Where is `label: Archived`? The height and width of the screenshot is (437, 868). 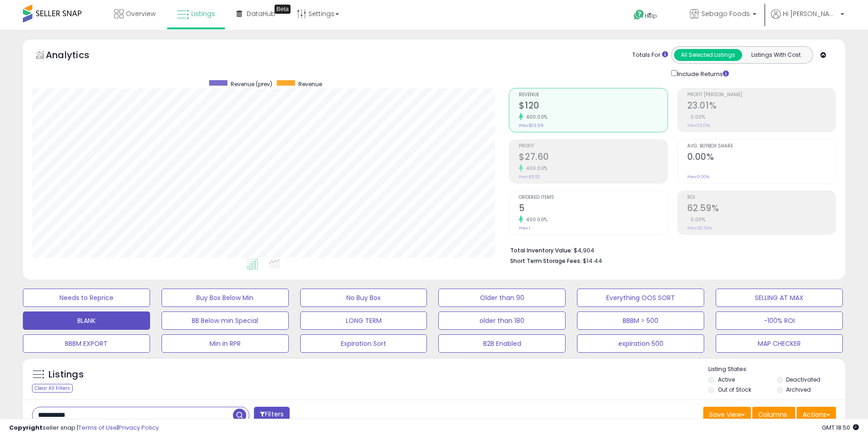 label: Archived is located at coordinates (799, 389).